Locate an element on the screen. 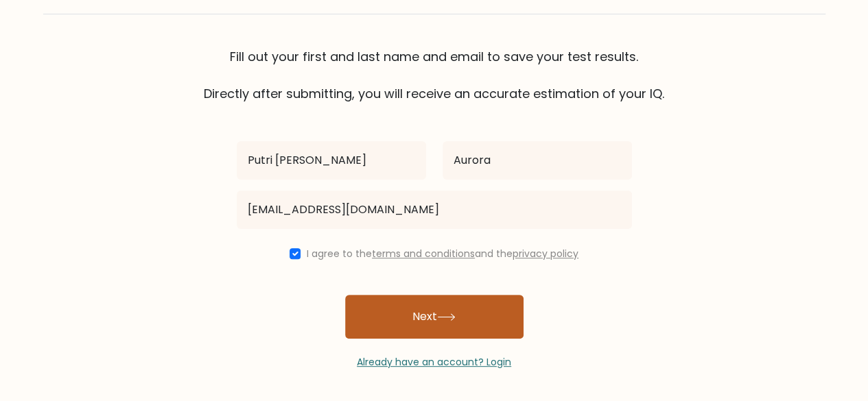 Image resolution: width=868 pixels, height=401 pixels. button: Next is located at coordinates (434, 316).